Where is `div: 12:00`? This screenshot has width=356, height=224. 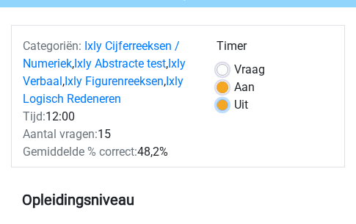 div: 12:00 is located at coordinates (109, 117).